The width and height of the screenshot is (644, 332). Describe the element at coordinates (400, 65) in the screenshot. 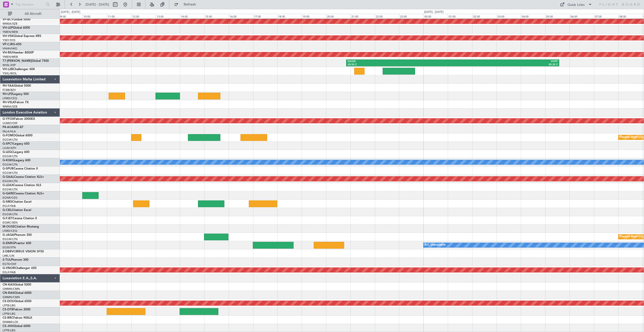

I see `div: 20:50 Z` at that location.